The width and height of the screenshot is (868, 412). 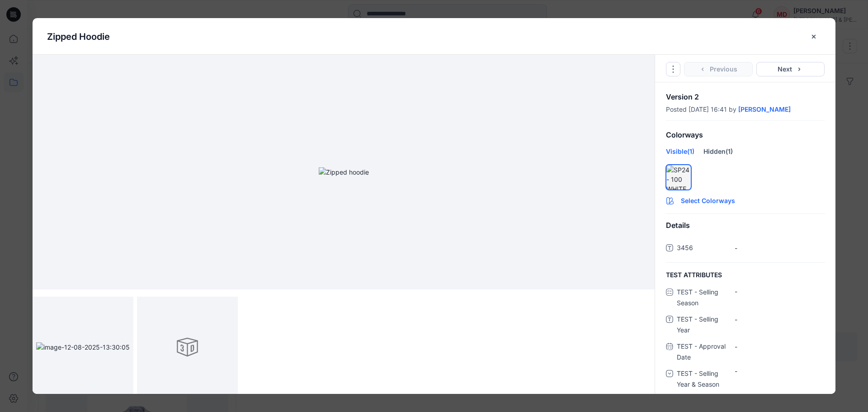 What do you see at coordinates (813, 37) in the screenshot?
I see `button: close-btn` at bounding box center [813, 37].